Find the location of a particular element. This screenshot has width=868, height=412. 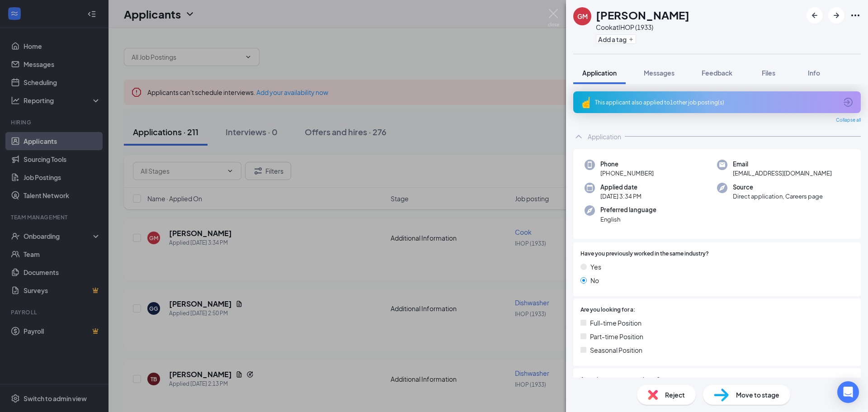

div: Cook at IHOP (1933) is located at coordinates (643, 27).